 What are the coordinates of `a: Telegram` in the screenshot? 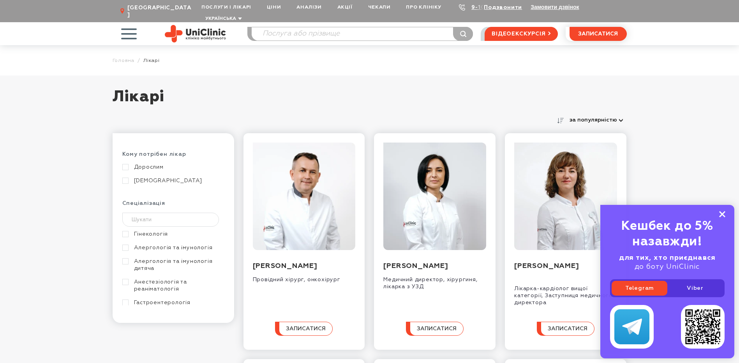 It's located at (639, 288).